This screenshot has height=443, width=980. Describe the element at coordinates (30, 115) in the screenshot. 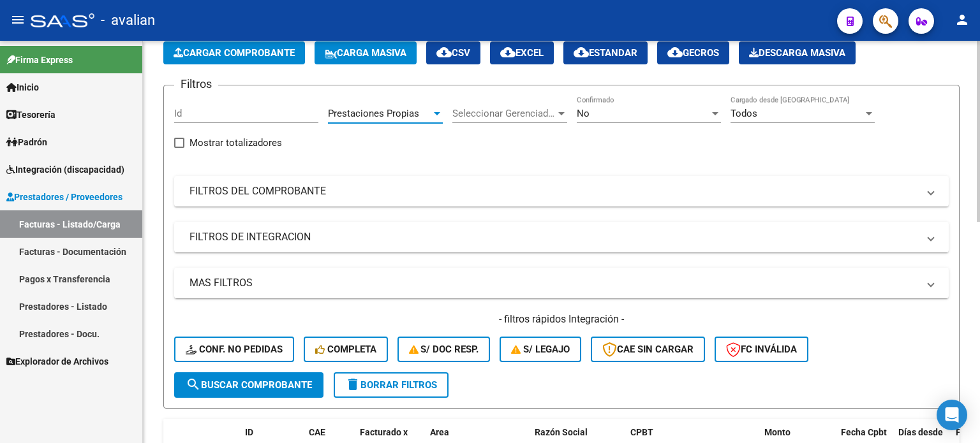

I see `span: Tesorería` at that location.